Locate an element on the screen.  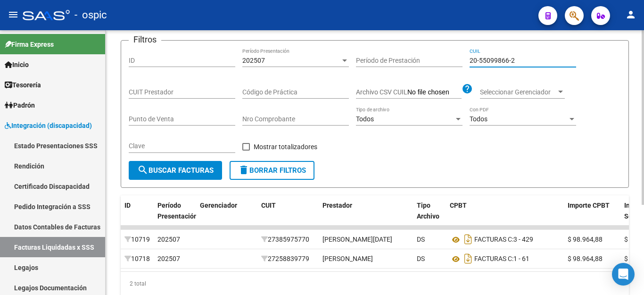
datatable-header-cell: CUIT is located at coordinates (288, 216).